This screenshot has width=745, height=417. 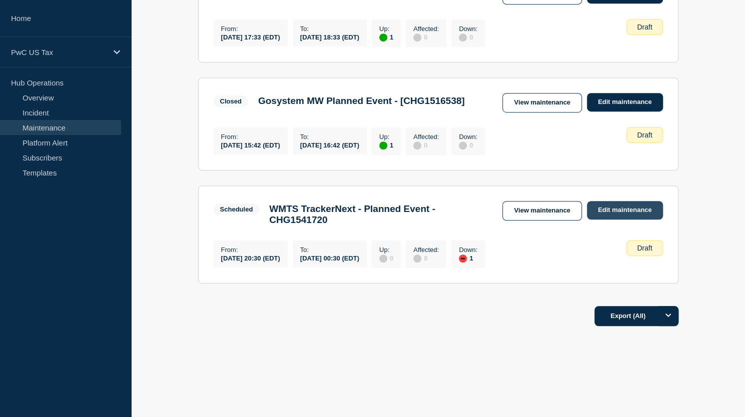 I want to click on button: Export (All), so click(x=637, y=316).